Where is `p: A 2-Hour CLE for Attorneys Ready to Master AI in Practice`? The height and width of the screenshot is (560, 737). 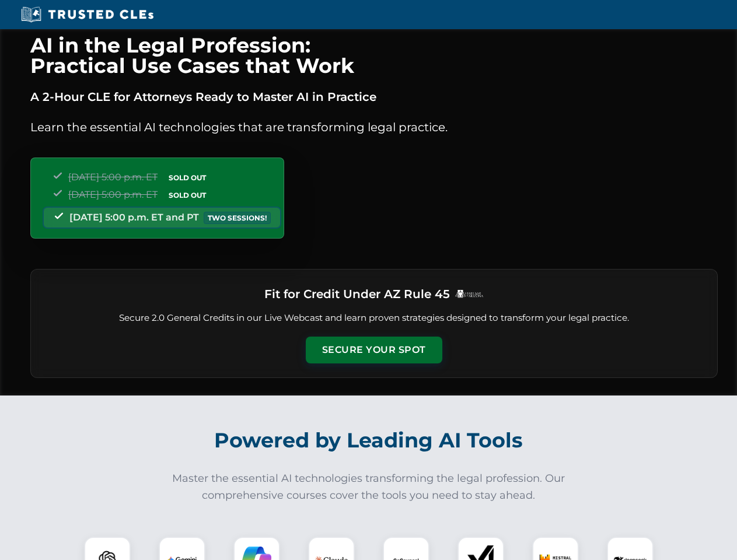
p: A 2-Hour CLE for Attorneys Ready to Master AI in Practice is located at coordinates (374, 96).